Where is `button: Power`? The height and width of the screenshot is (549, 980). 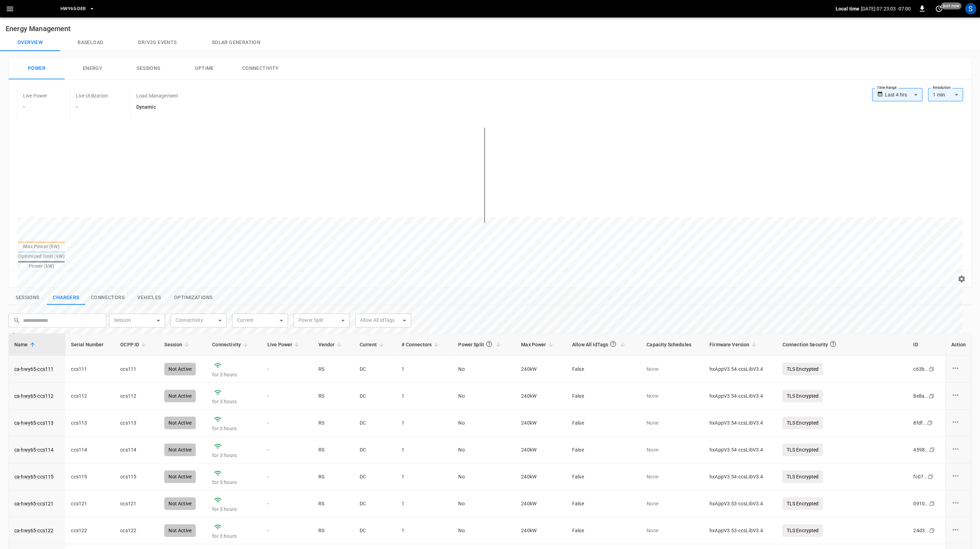
button: Power is located at coordinates (37, 69).